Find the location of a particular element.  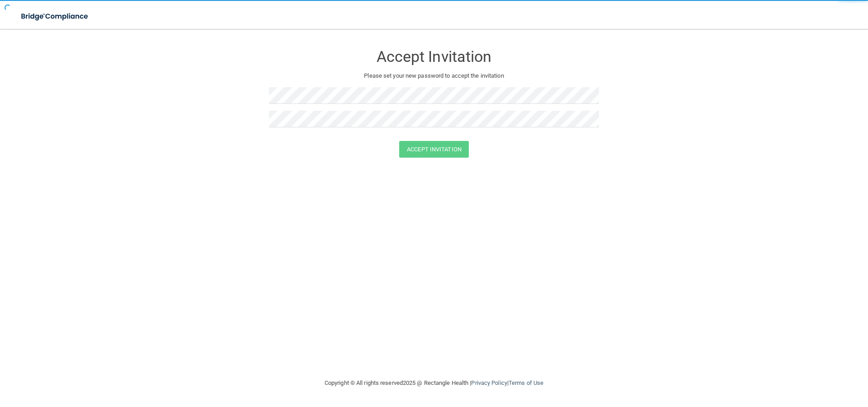

a: Terms of Use is located at coordinates (526, 383).